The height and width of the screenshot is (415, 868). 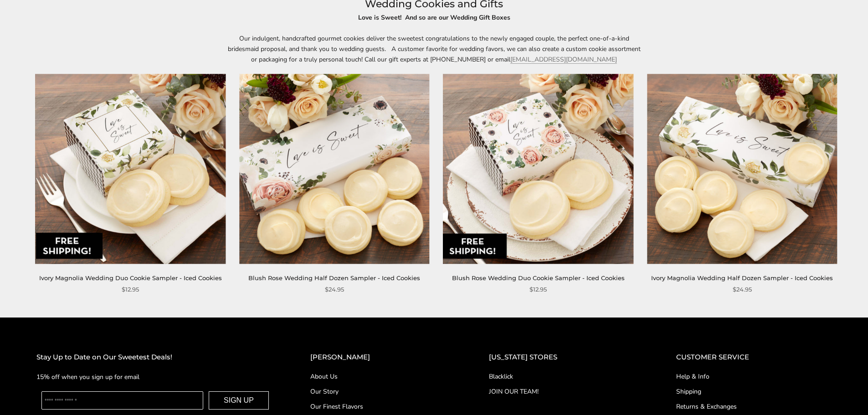 What do you see at coordinates (155, 357) in the screenshot?
I see `h2: Stay Up to Date on Our Sweetest Deals!` at bounding box center [155, 357].